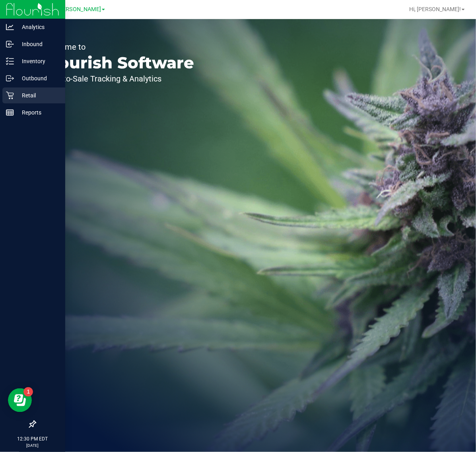 The height and width of the screenshot is (452, 476). What do you see at coordinates (38, 96) in the screenshot?
I see `p: Retail` at bounding box center [38, 96].